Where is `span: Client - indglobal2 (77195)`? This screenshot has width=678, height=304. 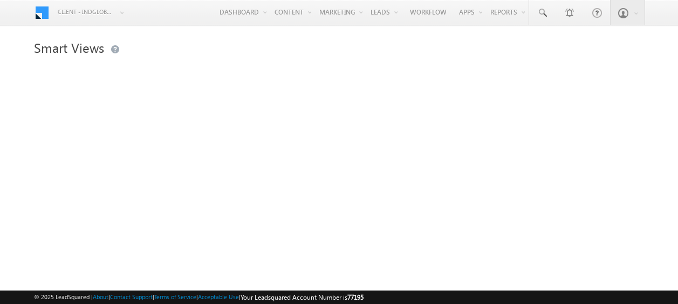 span: Client - indglobal2 (77195) is located at coordinates (86, 12).